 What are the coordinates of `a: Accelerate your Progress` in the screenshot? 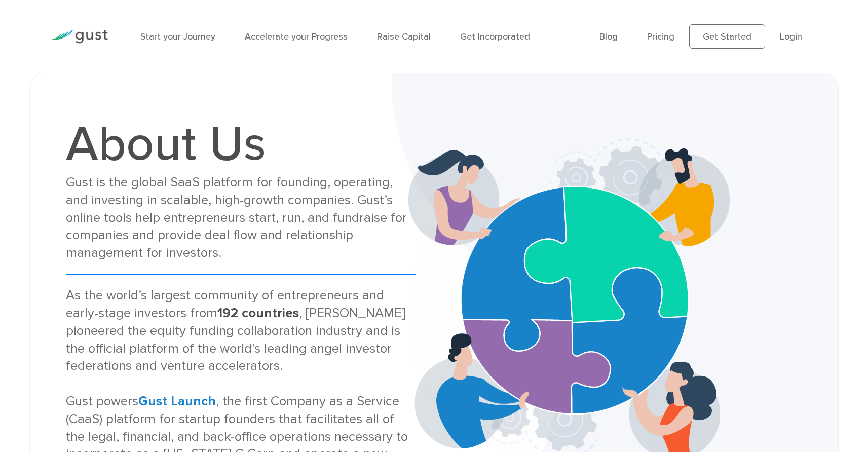 It's located at (296, 37).